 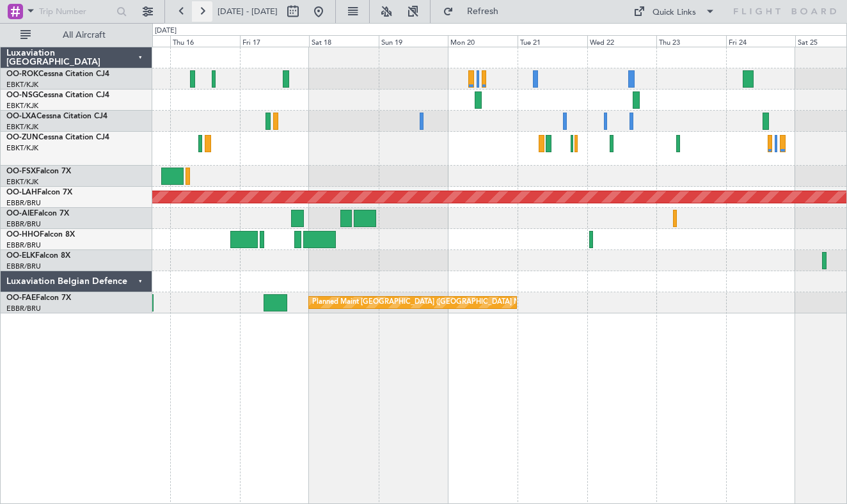 I want to click on div: Thu 23, so click(x=691, y=41).